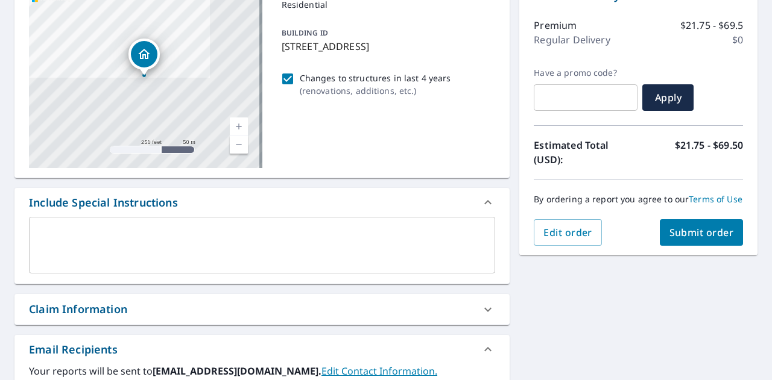  I want to click on button: Submit order, so click(701, 233).